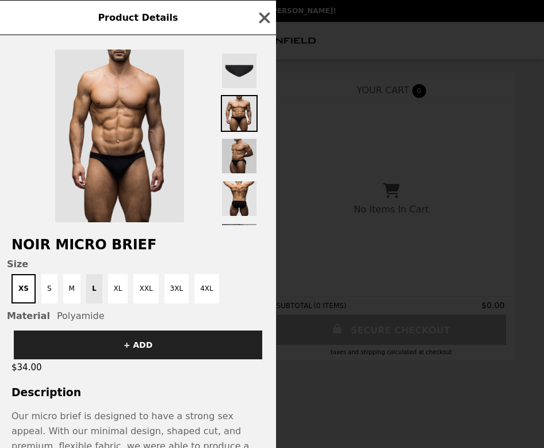 The image size is (544, 448). I want to click on img: XS / Polyamide, so click(120, 136).